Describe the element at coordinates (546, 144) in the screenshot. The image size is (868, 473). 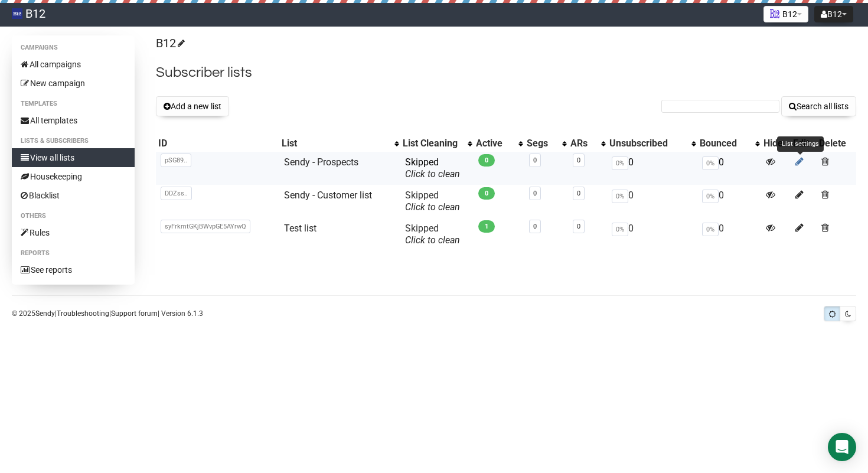
I see `th: Segs: No sort applied, activate to apply an ascending sort` at that location.